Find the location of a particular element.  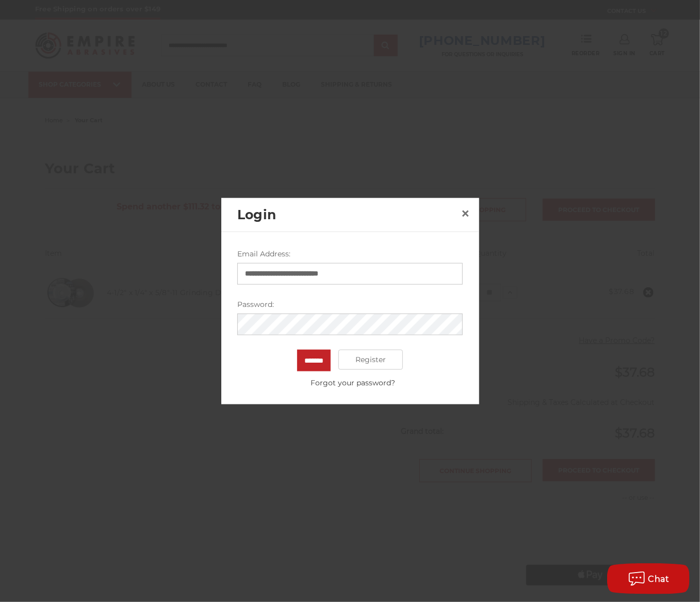

label: Password: is located at coordinates (350, 304).